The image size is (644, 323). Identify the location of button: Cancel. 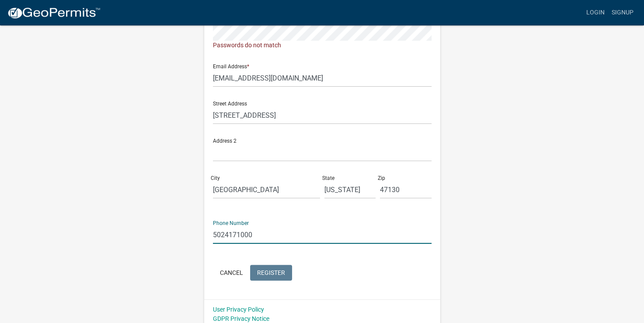
(232, 272).